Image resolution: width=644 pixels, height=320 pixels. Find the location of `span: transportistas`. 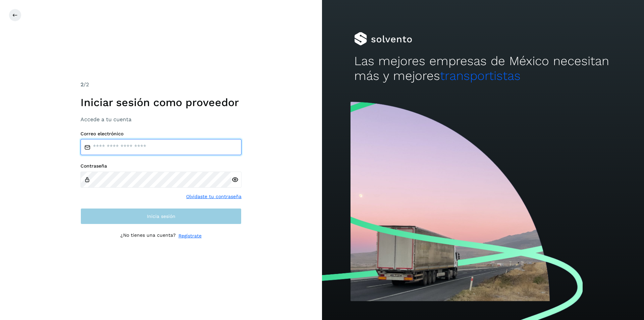

span: transportistas is located at coordinates (480, 76).